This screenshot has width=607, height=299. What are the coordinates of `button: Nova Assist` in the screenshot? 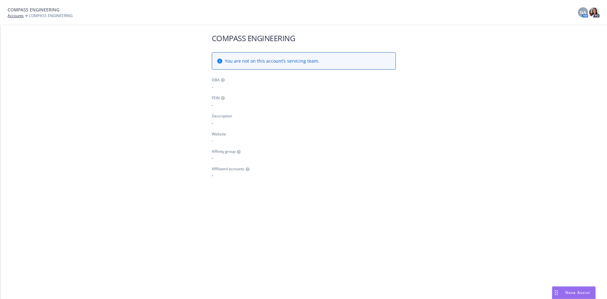 It's located at (574, 293).